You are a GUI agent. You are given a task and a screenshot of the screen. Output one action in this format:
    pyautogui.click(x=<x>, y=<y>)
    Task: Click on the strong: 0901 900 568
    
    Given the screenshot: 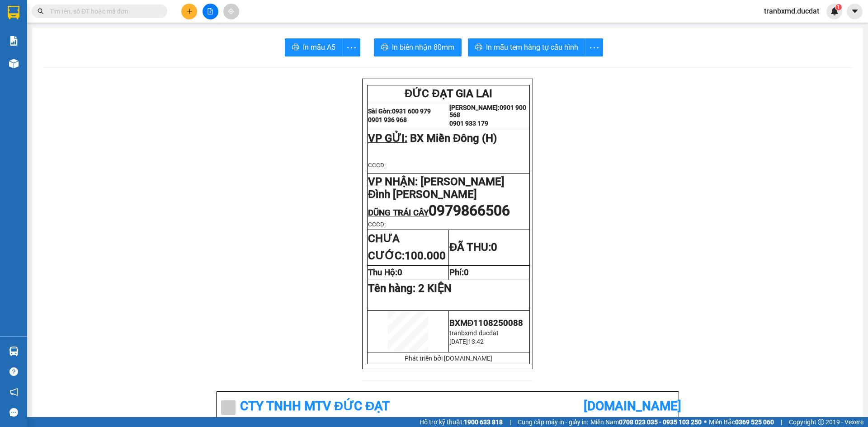 What is the action you would take?
    pyautogui.click(x=488, y=111)
    